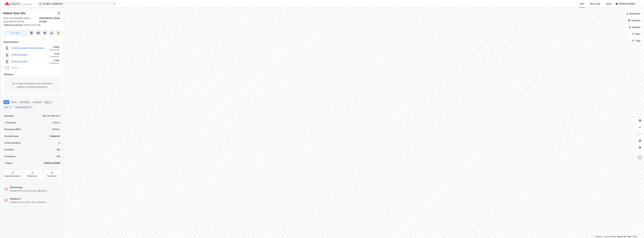 Image resolution: width=644 pixels, height=238 pixels. I want to click on div: Kontrollprogram for chat, so click(637, 231).